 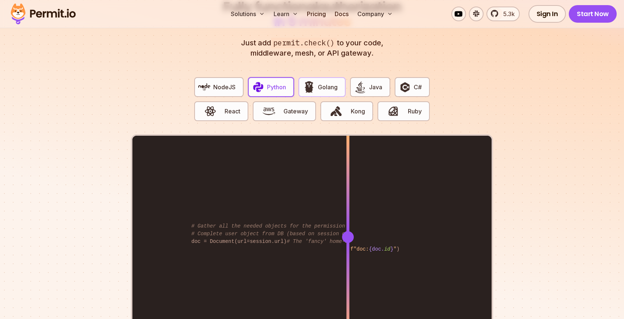 What do you see at coordinates (360, 87) in the screenshot?
I see `img: Java` at bounding box center [360, 87].